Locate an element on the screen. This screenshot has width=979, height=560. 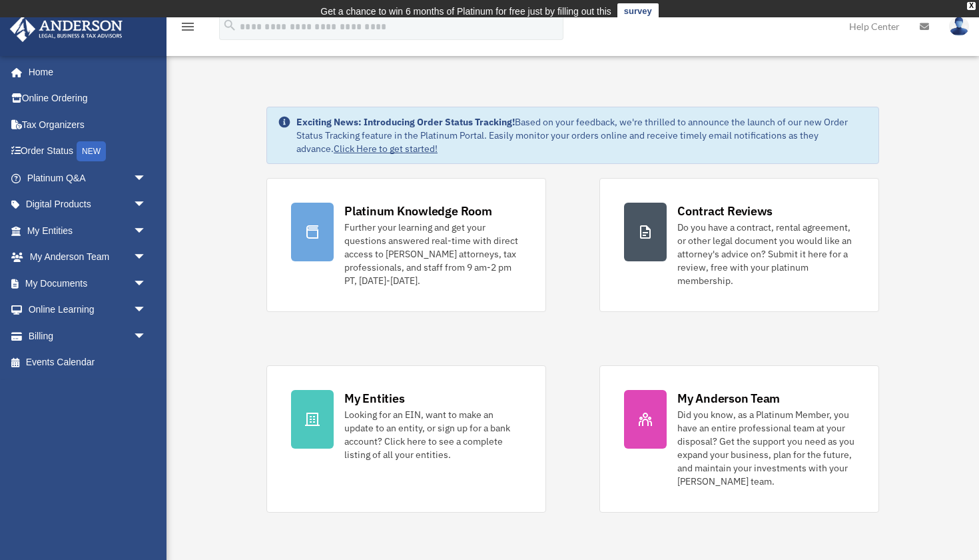
div: Do you have a contract, rental agreement, or other legal document you would like an attorney's ad... is located at coordinates (766, 254).